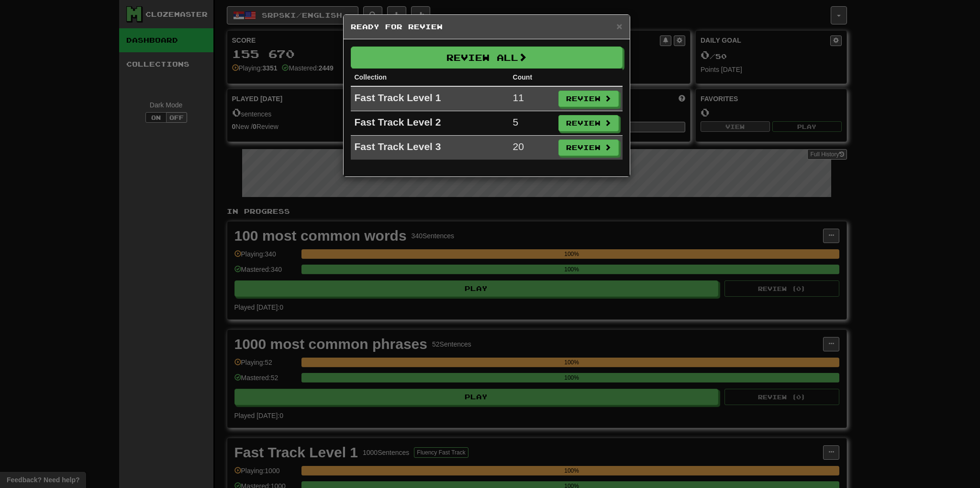 The image size is (980, 488). Describe the element at coordinates (430, 99) in the screenshot. I see `td: Fast Track Level 1` at that location.